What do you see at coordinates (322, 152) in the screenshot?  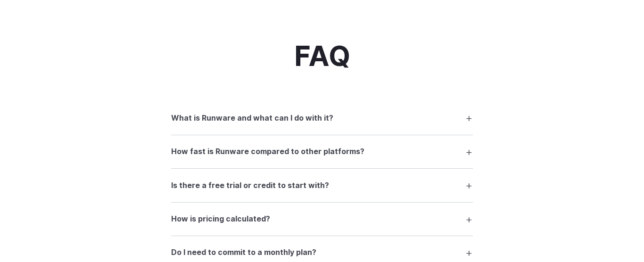 I see `summary: How fast is Runware compared to other platforms?` at bounding box center [322, 152].